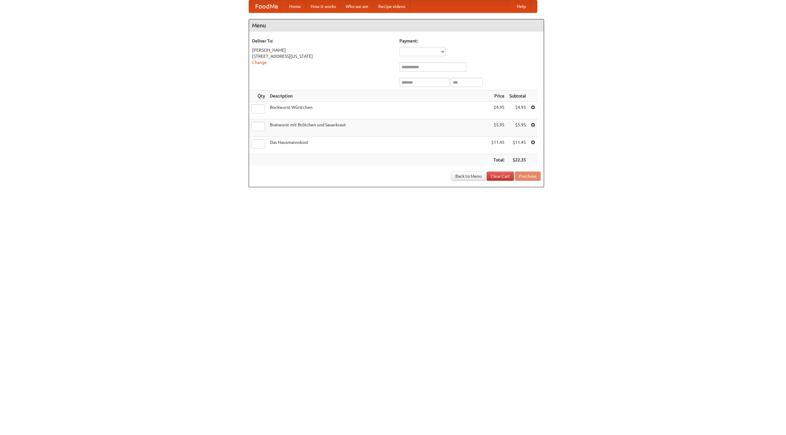  I want to click on td: Bockwurst Würstchen, so click(378, 110).